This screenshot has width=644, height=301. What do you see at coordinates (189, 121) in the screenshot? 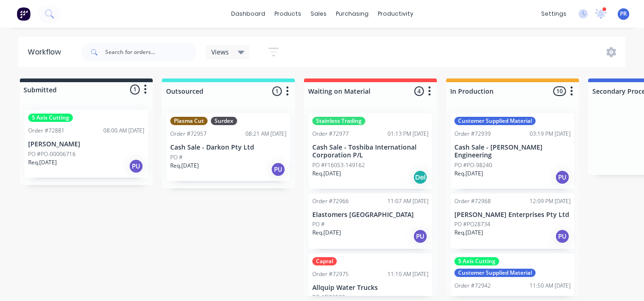
I see `div: Plasma Cut` at bounding box center [189, 121].